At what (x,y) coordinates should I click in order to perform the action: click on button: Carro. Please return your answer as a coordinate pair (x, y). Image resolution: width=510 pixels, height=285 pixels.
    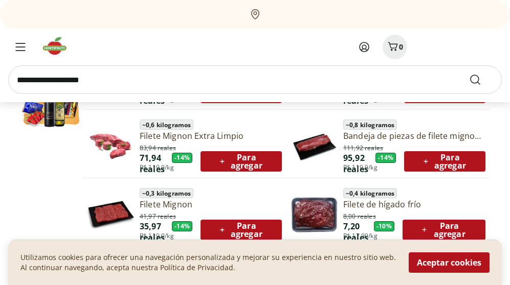
    Looking at the image, I should click on (395, 47).